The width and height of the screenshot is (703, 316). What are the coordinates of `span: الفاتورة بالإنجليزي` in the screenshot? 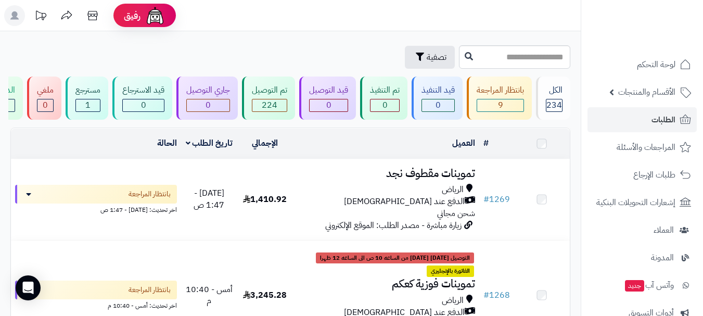 It's located at (450, 271).